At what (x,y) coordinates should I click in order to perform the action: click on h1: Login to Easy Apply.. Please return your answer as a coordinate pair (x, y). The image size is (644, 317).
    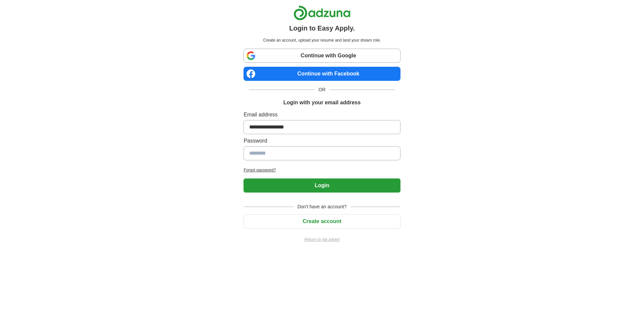
    Looking at the image, I should click on (322, 28).